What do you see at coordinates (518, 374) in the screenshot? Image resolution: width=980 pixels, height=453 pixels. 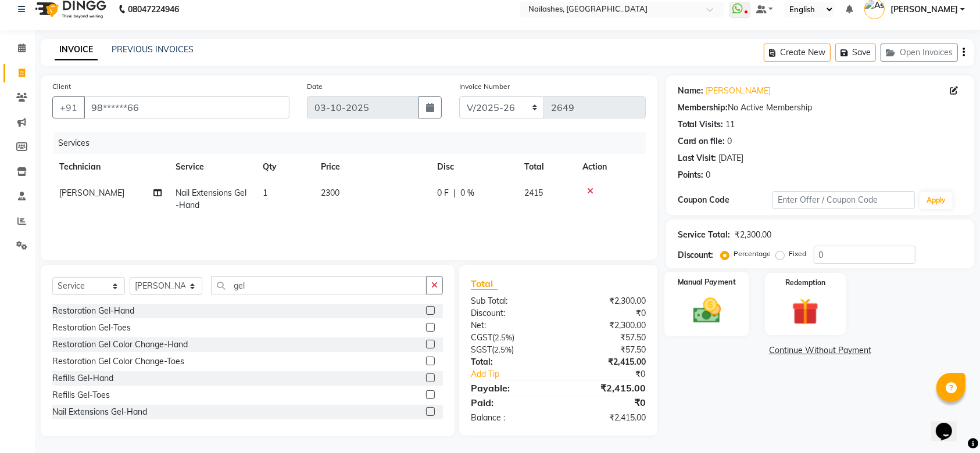 I see `a: Add Tip` at bounding box center [518, 374].